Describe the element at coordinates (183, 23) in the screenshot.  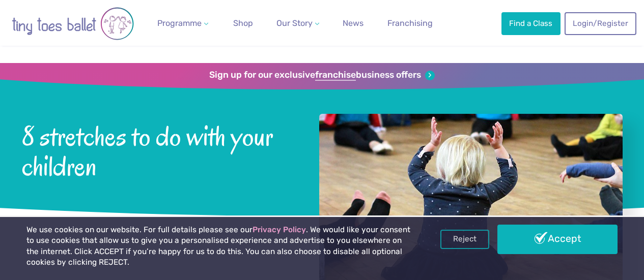
I see `a: Programme` at that location.